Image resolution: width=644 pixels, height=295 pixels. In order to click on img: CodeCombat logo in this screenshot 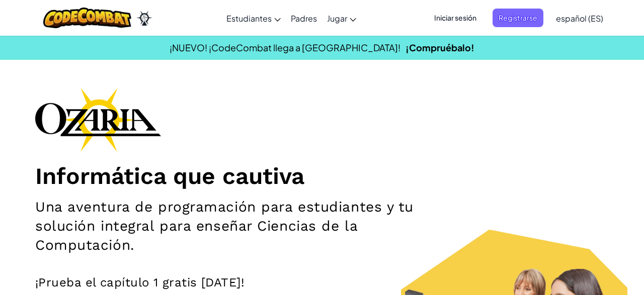, I will do `click(87, 17)`.